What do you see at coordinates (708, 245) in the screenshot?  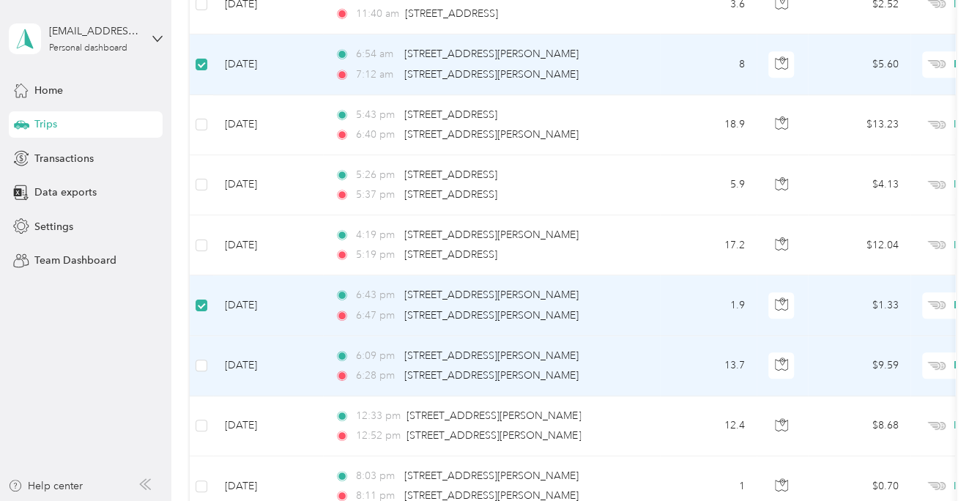 I see `td: 17.2` at bounding box center [708, 245].